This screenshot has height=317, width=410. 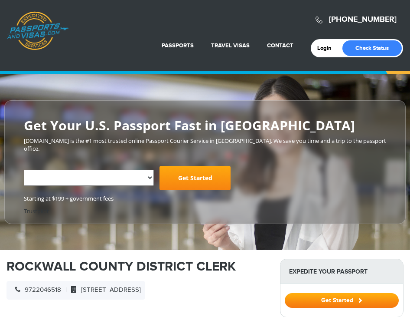 I want to click on span: Starting at $199 + government fees, so click(x=205, y=198).